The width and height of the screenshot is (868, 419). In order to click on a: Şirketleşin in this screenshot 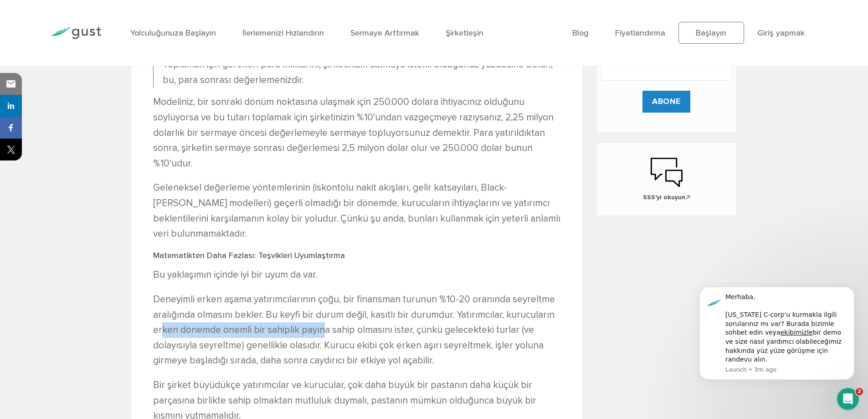, I will do `click(465, 33)`.